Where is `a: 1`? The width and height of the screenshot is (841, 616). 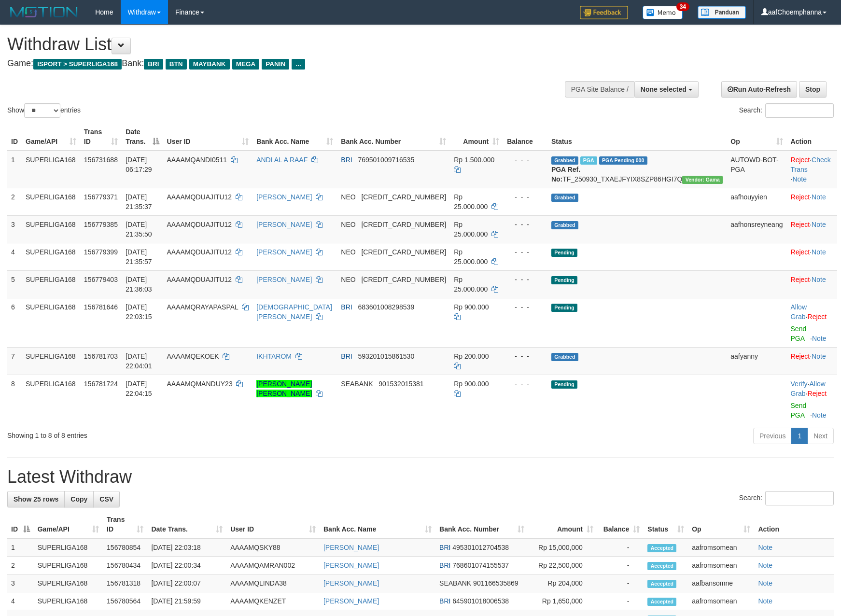 a: 1 is located at coordinates (800, 436).